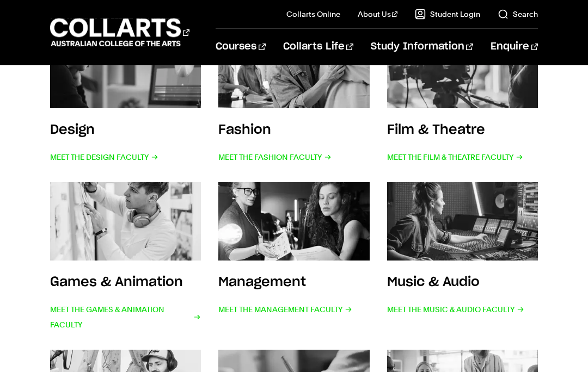  I want to click on a: Search, so click(517, 14).